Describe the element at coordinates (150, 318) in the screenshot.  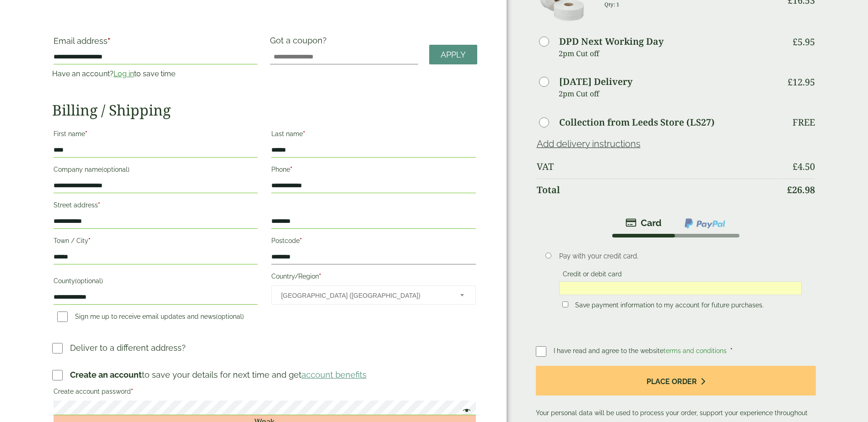
I see `label: Sign me up to receive email updates and news` at that location.